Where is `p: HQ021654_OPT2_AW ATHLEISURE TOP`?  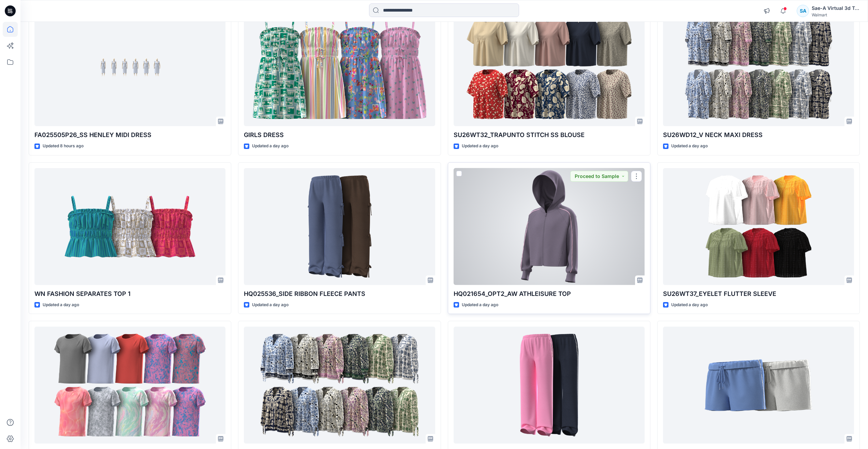
p: HQ021654_OPT2_AW ATHLEISURE TOP is located at coordinates (549, 294).